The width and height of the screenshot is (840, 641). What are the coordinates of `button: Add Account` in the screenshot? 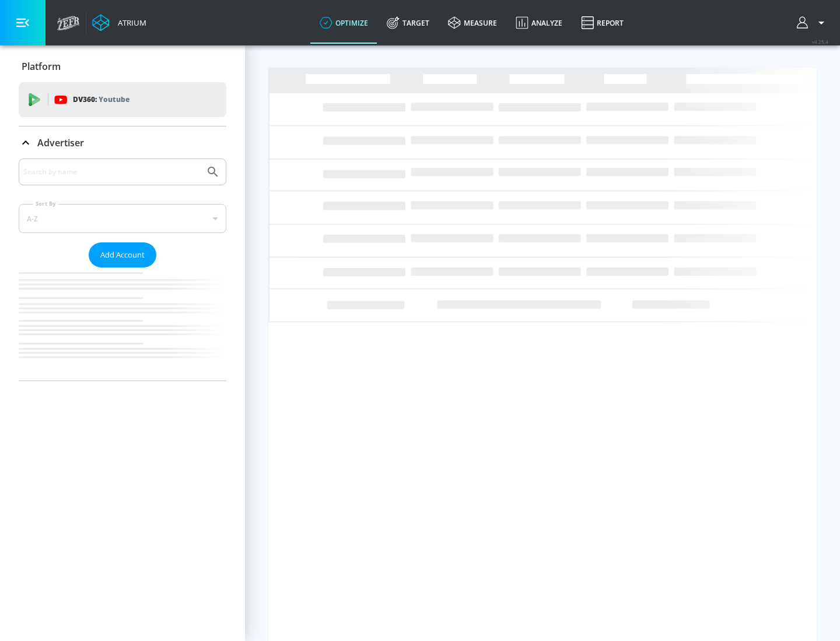 It's located at (122, 254).